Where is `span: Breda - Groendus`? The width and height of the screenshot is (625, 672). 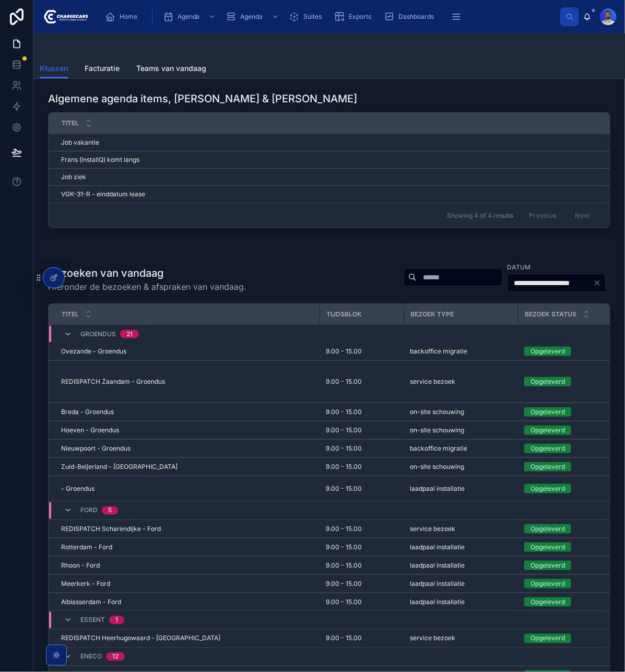
span: Breda - Groendus is located at coordinates (87, 412).